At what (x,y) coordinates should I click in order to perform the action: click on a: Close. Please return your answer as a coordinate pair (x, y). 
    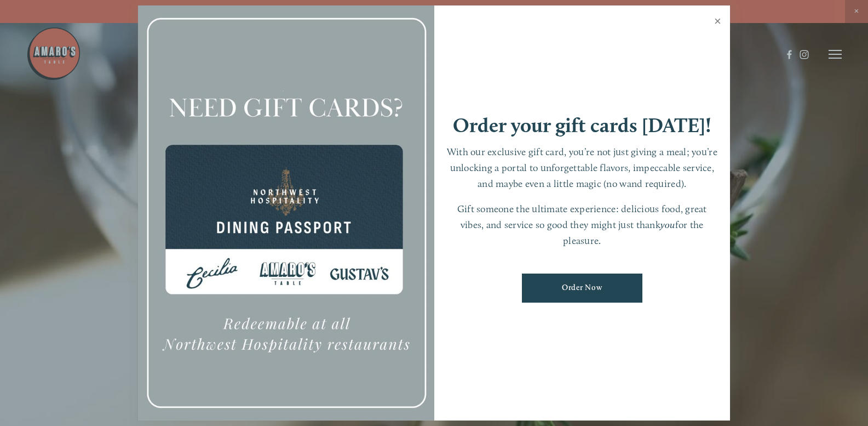
    Looking at the image, I should click on (717, 22).